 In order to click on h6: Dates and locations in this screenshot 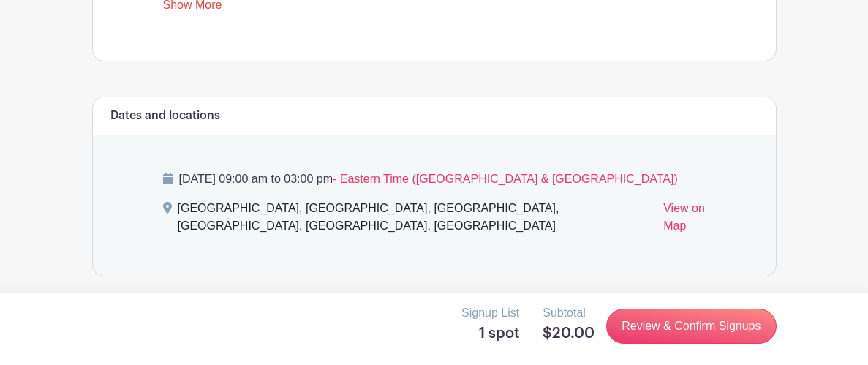, I will do `click(165, 116)`.